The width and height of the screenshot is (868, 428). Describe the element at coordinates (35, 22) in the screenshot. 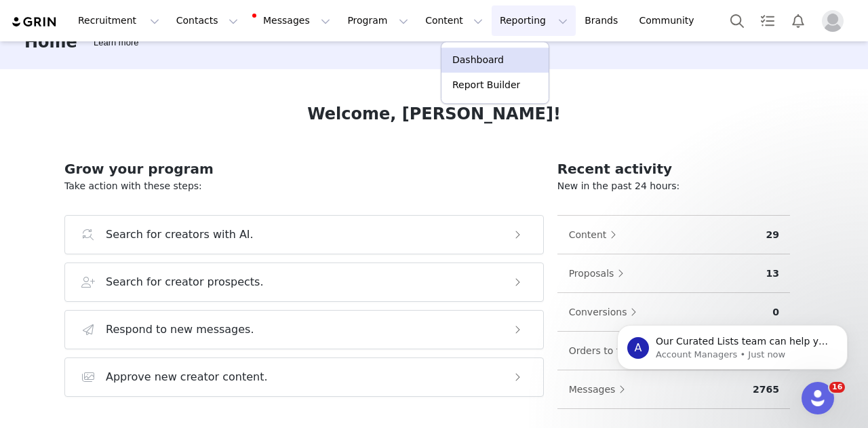

I see `a: grin logo` at that location.